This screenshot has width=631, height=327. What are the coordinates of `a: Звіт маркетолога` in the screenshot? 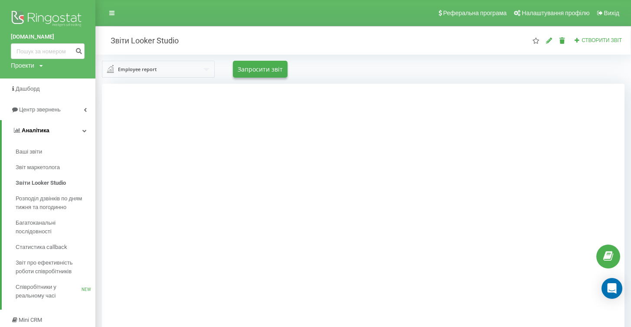 It's located at (55, 167).